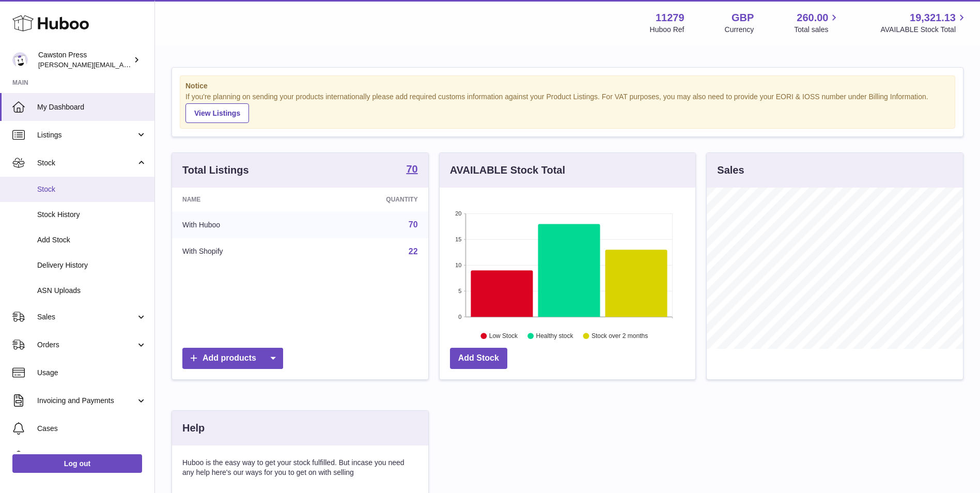  I want to click on a: View Listings, so click(217, 114).